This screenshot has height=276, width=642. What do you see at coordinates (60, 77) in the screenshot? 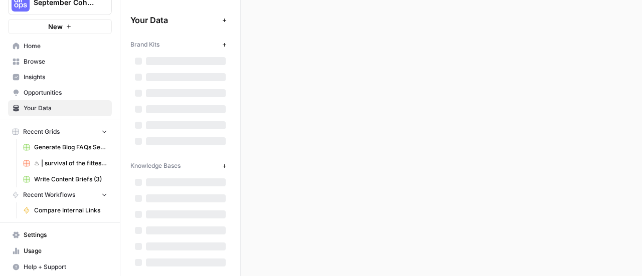
I see `a: Insights` at bounding box center [60, 77].